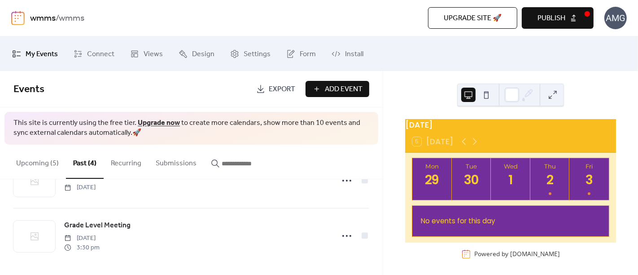 The image size is (638, 275). What do you see at coordinates (257, 54) in the screenshot?
I see `span: Settings` at bounding box center [257, 54].